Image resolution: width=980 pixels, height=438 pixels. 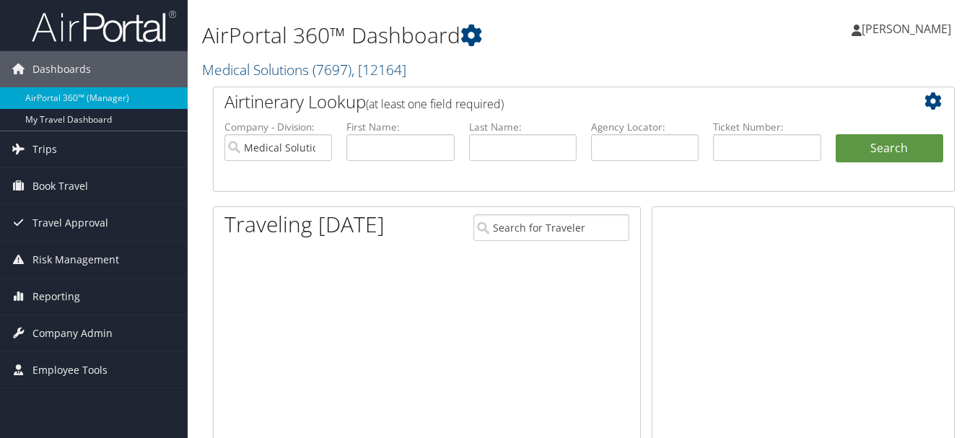 I want to click on h2: Airtinerary Lookup, so click(x=552, y=101).